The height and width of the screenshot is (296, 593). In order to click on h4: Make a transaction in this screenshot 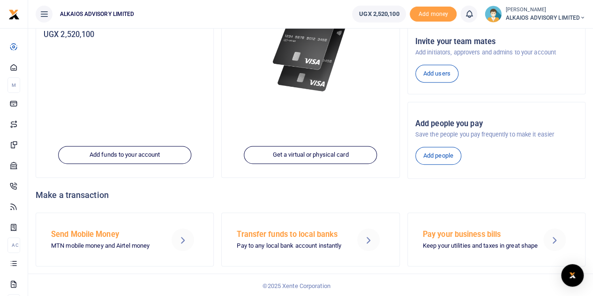, I will do `click(310, 195)`.